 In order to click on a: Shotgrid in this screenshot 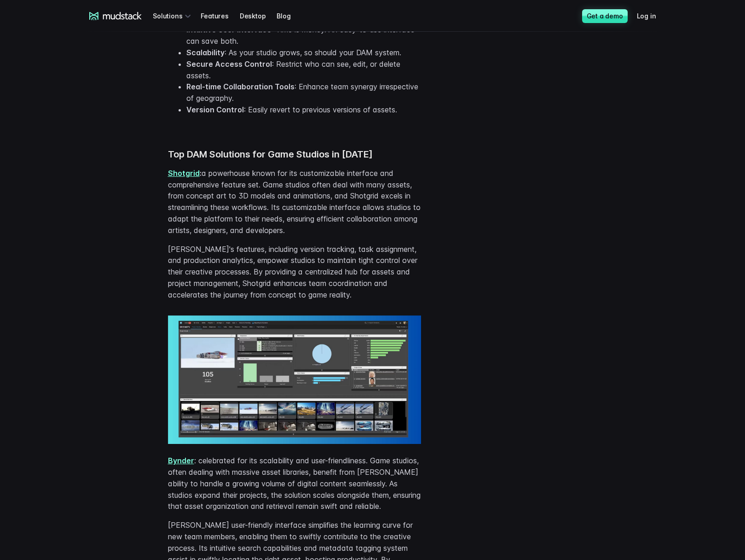, I will do `click(184, 173)`.